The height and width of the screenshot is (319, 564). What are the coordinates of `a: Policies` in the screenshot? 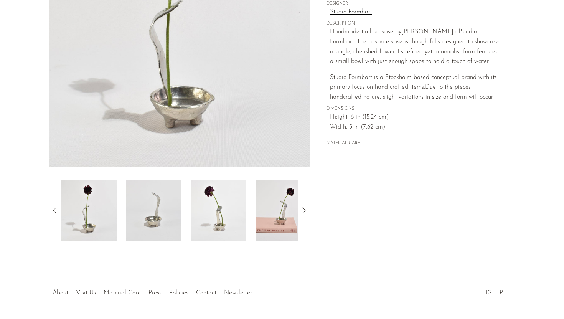 It's located at (179, 293).